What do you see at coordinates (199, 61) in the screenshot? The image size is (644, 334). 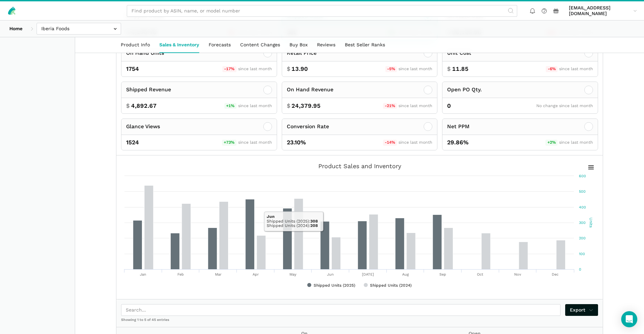 I see `button: On Hand Units 1754 -17% since last month` at bounding box center [199, 61].